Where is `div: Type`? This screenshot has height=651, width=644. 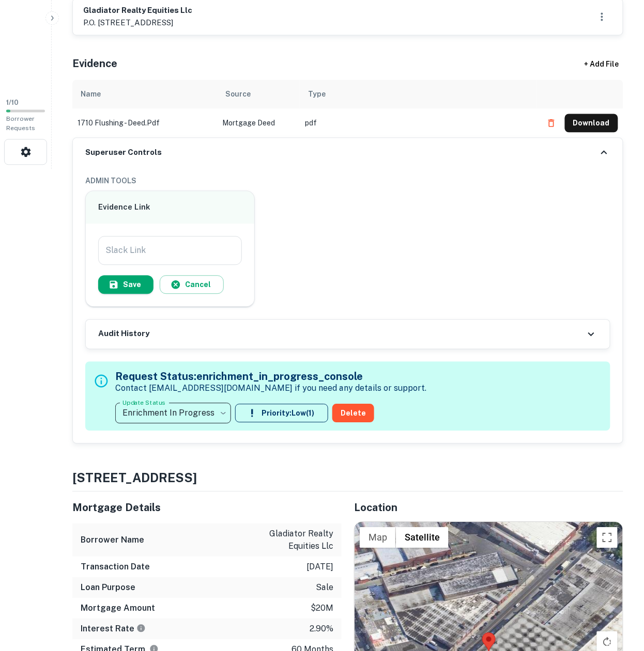
div: Type is located at coordinates (317, 94).